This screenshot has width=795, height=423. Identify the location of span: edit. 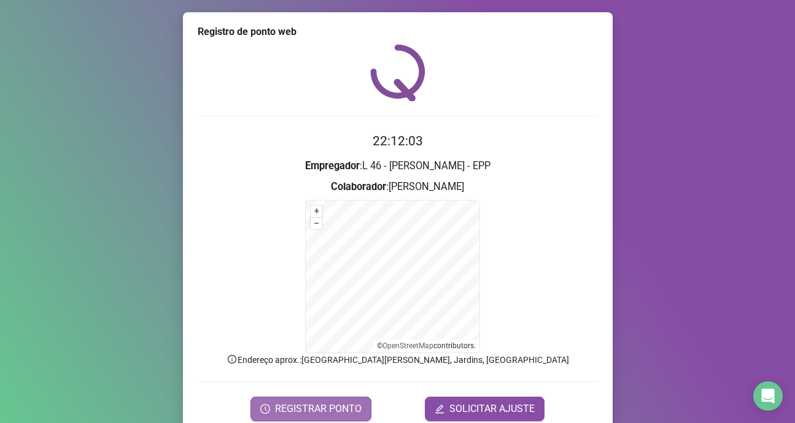
(439, 409).